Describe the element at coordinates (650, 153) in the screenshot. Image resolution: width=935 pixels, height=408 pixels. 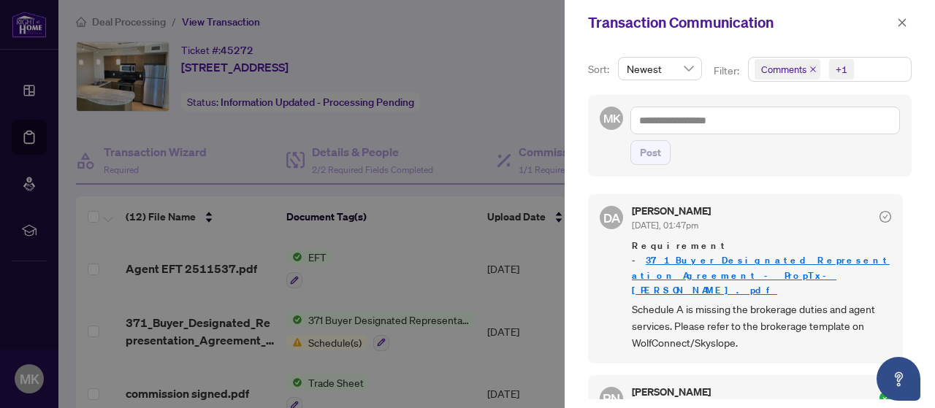
I see `button: Post` at that location.